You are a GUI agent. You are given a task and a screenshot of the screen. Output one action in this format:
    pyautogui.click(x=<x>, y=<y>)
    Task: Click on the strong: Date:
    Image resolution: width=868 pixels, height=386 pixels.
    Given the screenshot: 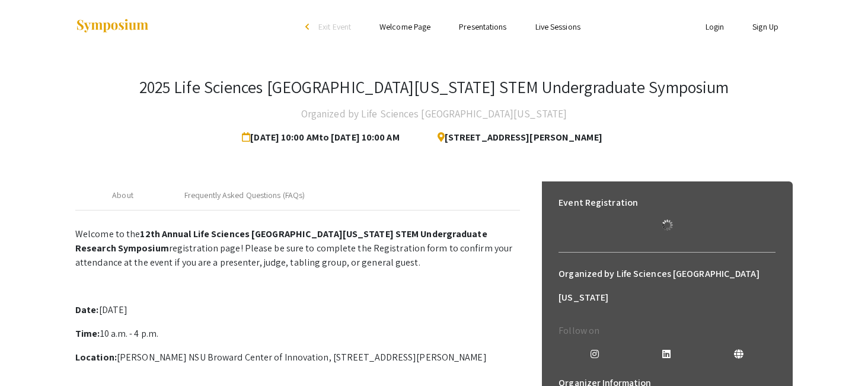 What is the action you would take?
    pyautogui.click(x=88, y=310)
    